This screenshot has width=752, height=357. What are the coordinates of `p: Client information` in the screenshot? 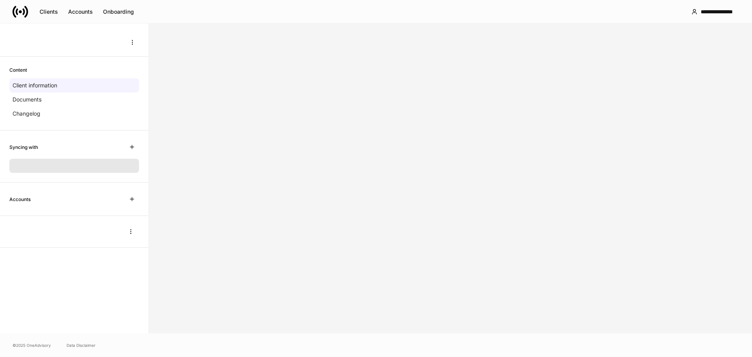 It's located at (35, 85).